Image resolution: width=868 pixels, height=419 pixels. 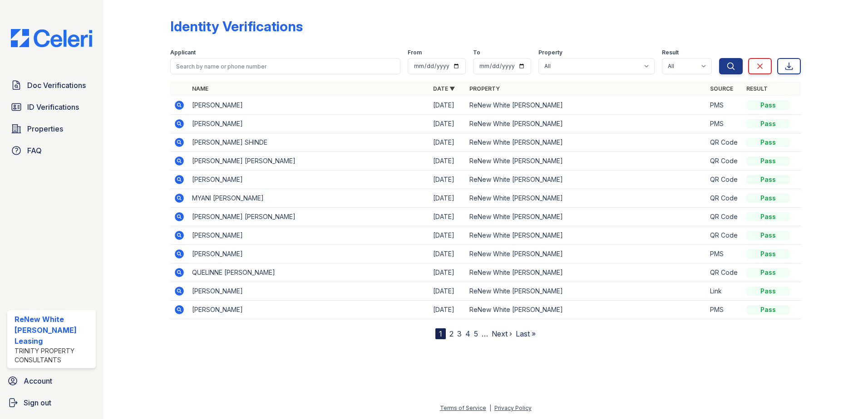 I want to click on span: Account, so click(x=38, y=381).